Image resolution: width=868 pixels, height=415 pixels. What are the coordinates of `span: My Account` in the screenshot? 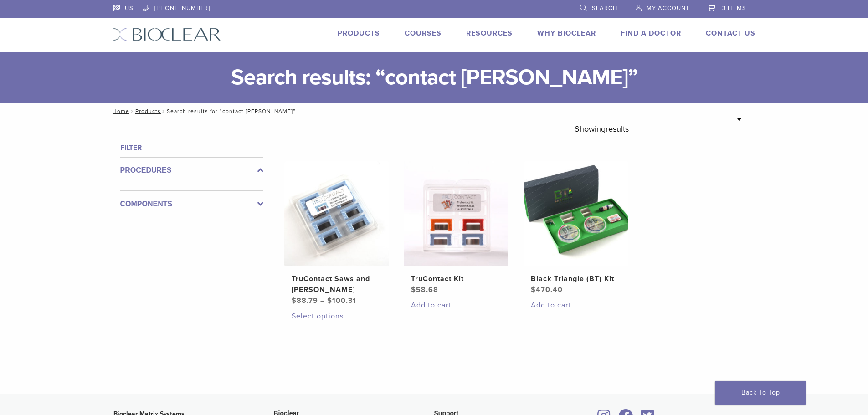 It's located at (668, 8).